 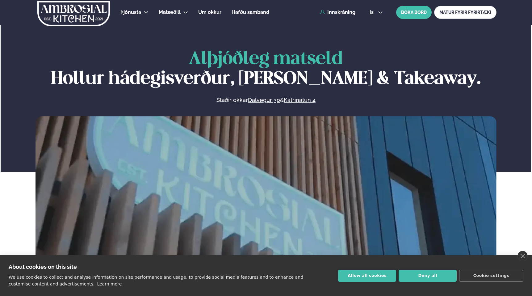 I want to click on button: Allow all cookies, so click(x=367, y=275).